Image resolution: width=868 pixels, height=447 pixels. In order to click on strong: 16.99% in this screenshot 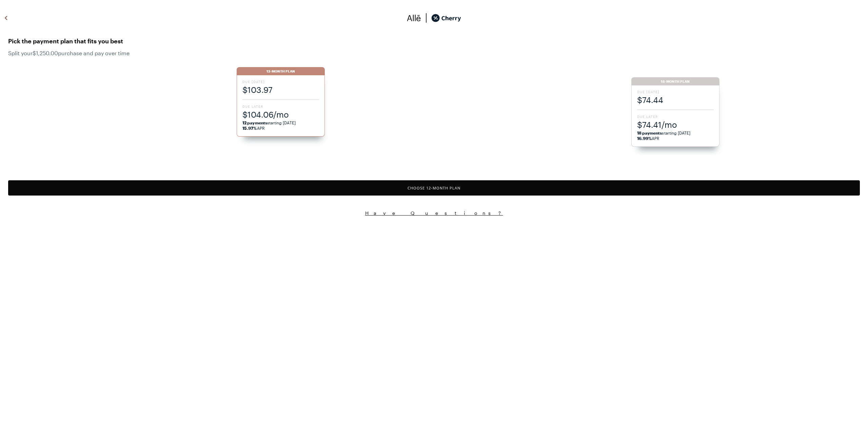, I will do `click(645, 139)`.